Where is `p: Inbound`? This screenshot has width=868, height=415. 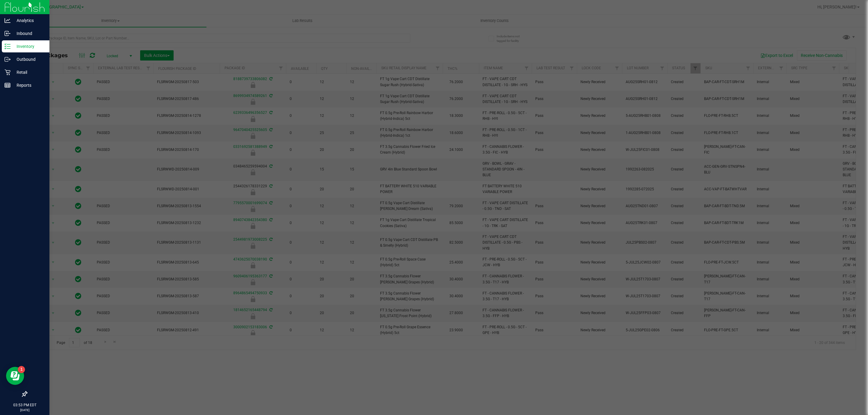 p: Inbound is located at coordinates (28, 34).